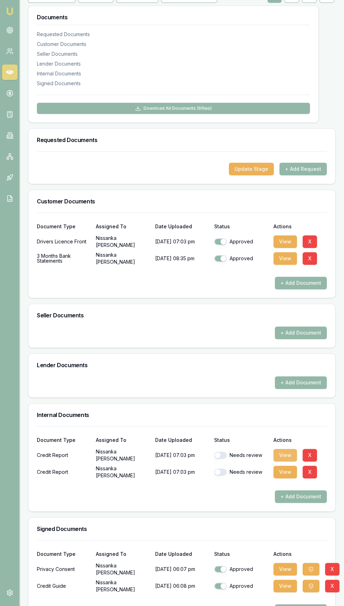 The width and height of the screenshot is (344, 606). What do you see at coordinates (182, 415) in the screenshot?
I see `h3: Internal Documents` at bounding box center [182, 415].